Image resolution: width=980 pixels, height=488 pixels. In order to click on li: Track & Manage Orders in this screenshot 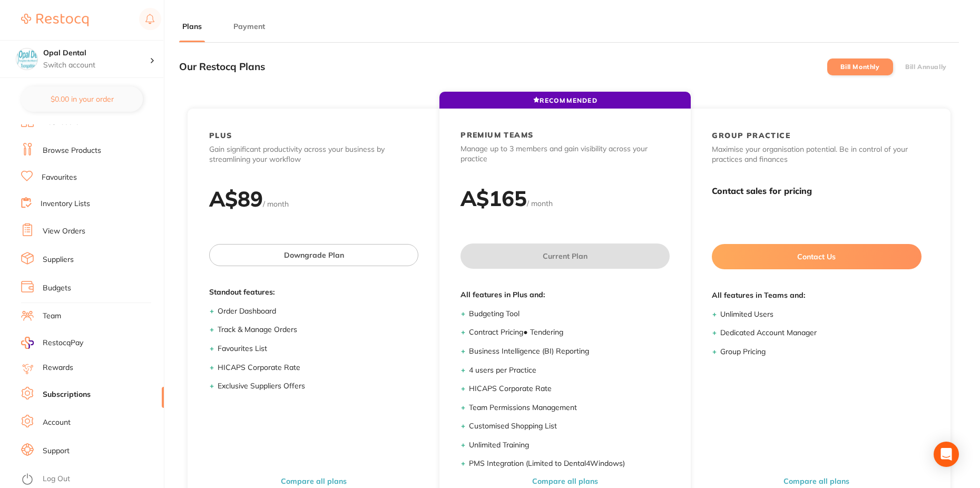, I will do `click(317, 330)`.